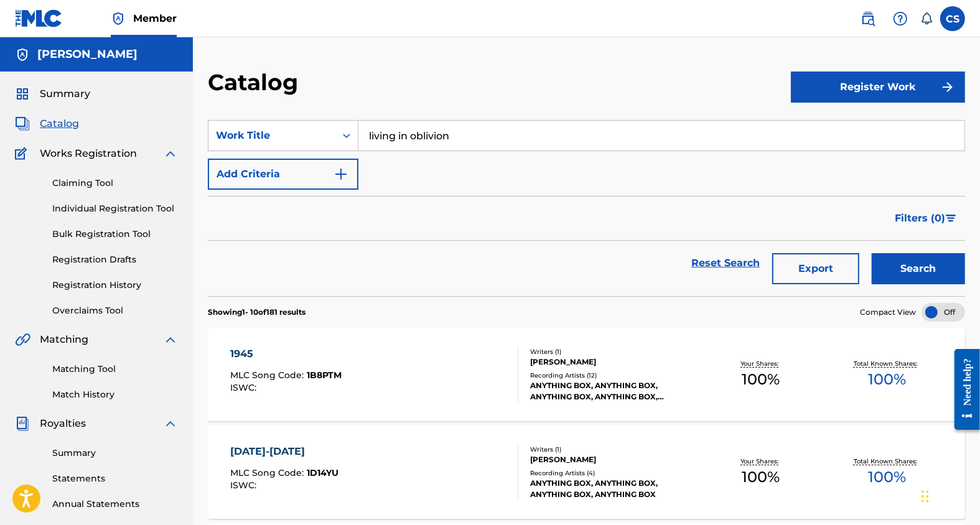 The width and height of the screenshot is (980, 525). Describe the element at coordinates (115, 208) in the screenshot. I see `a: Individual Registration Tool` at that location.